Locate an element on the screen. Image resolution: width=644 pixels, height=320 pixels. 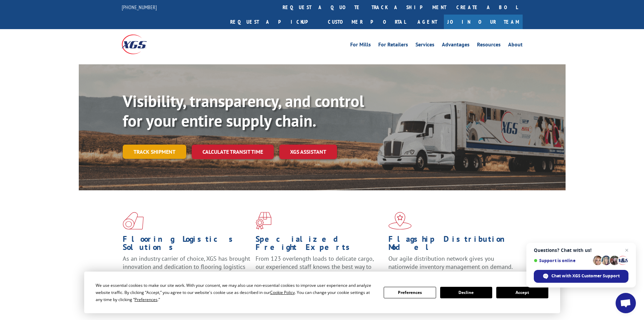
a: Calculate transit time is located at coordinates (233, 152).